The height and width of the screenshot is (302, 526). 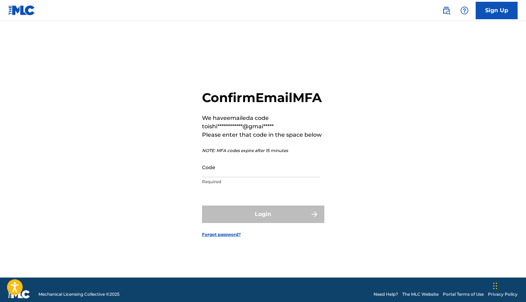 I want to click on img: logo, so click(x=19, y=294).